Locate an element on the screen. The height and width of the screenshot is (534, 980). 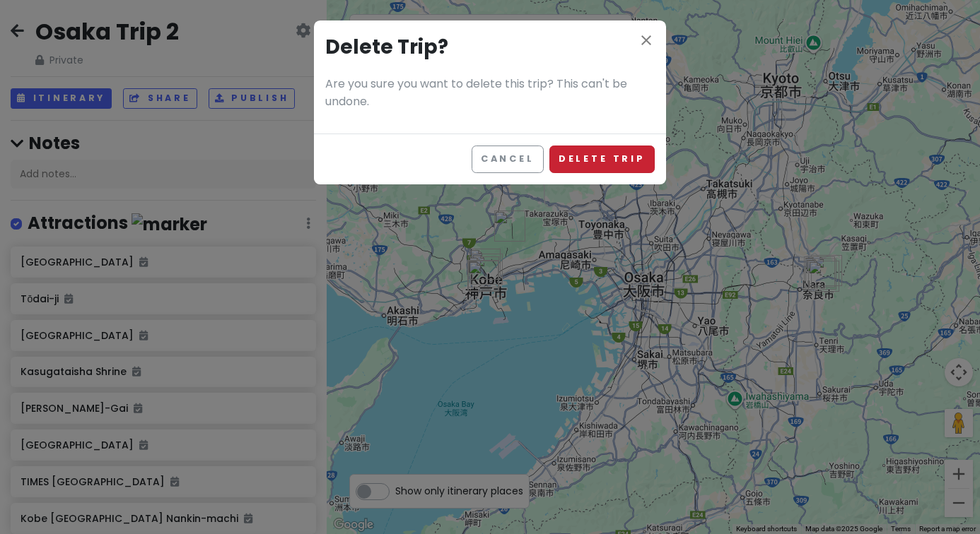
button: Delete Trip is located at coordinates (602, 159).